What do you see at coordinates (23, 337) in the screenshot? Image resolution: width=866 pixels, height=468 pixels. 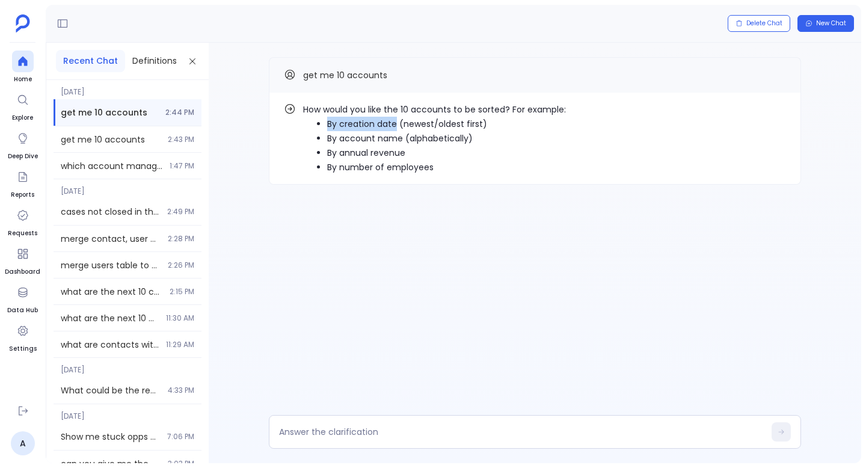 I see `a: Settings` at bounding box center [23, 337].